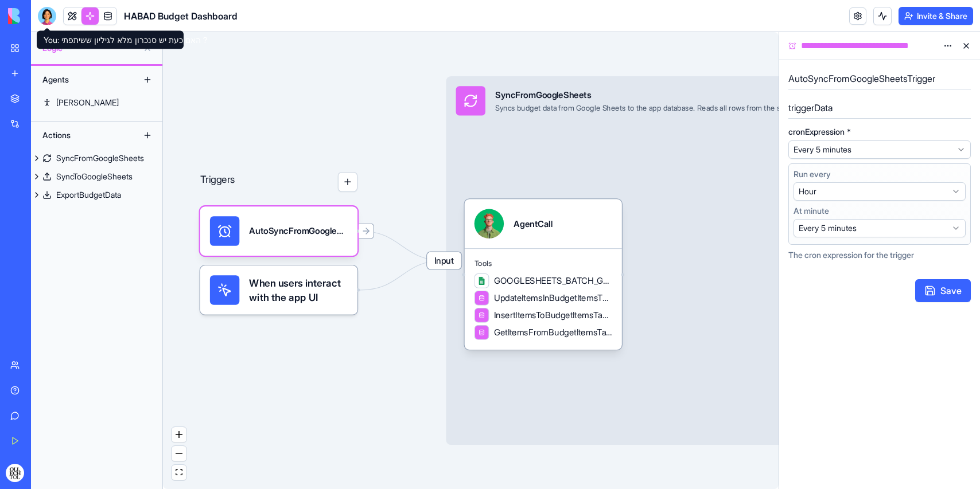 The image size is (980, 489). Describe the element at coordinates (553, 281) in the screenshot. I see `span: GOOGLESHEETS_BATCH_GET` at that location.